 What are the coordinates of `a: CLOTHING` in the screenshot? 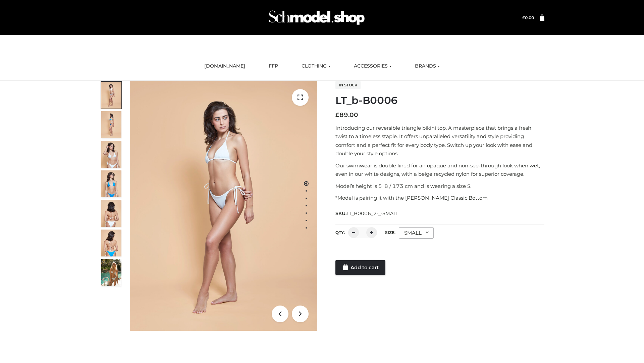 It's located at (316, 66).